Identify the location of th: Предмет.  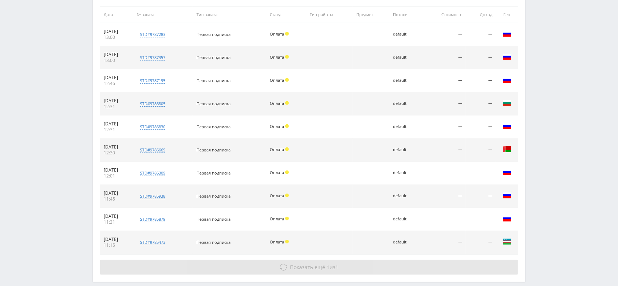
(371, 15).